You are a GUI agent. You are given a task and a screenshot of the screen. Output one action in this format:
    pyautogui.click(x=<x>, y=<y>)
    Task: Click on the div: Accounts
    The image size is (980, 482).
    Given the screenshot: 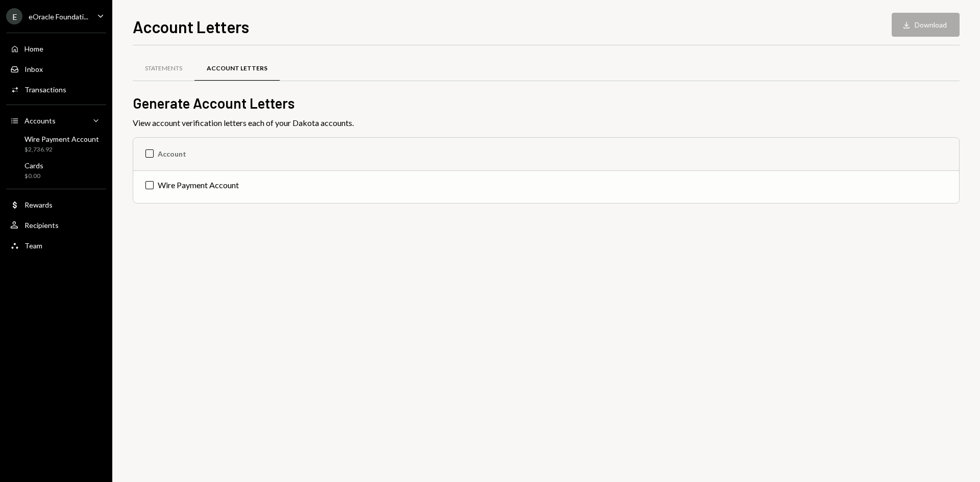 What is the action you would take?
    pyautogui.click(x=40, y=120)
    